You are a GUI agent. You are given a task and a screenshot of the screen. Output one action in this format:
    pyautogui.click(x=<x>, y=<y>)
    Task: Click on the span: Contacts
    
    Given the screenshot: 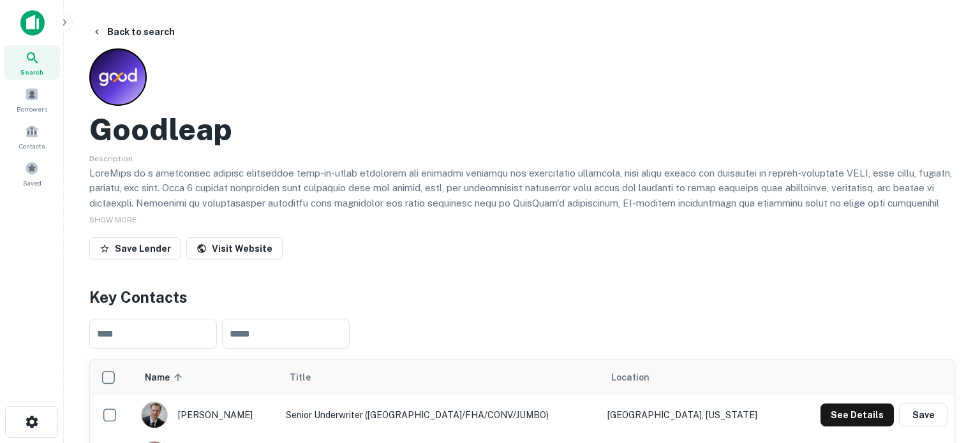 What is the action you would take?
    pyautogui.click(x=32, y=146)
    